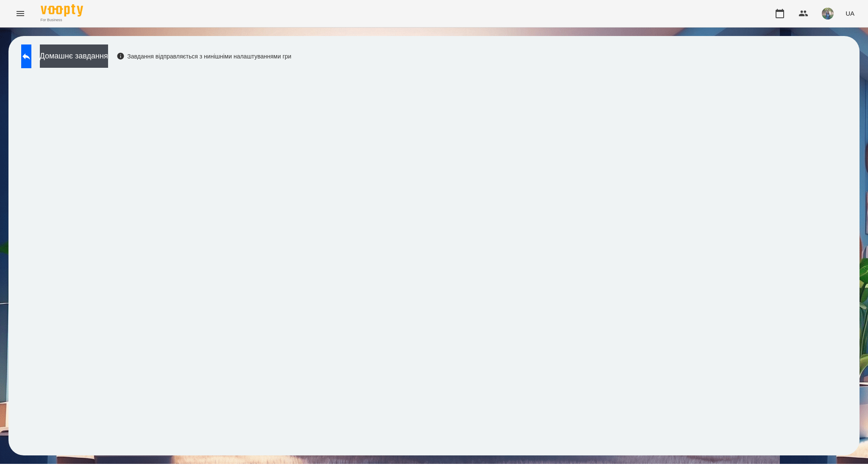  What do you see at coordinates (850, 13) in the screenshot?
I see `span: UA` at bounding box center [850, 13].